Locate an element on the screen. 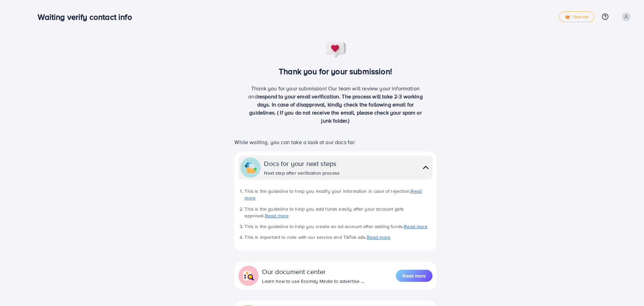 Image resolution: width=644 pixels, height=306 pixels. img: tick is located at coordinates (567, 17).